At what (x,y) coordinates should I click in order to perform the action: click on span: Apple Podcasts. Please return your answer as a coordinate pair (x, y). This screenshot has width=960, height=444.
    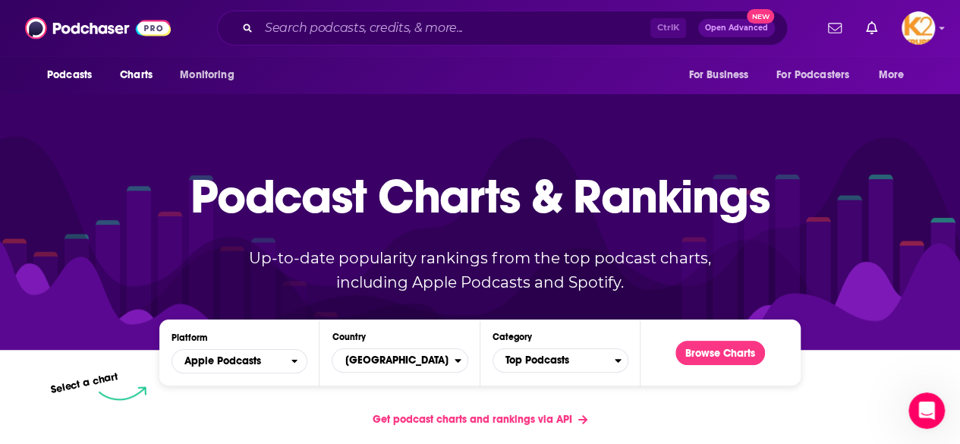
    Looking at the image, I should click on (222, 361).